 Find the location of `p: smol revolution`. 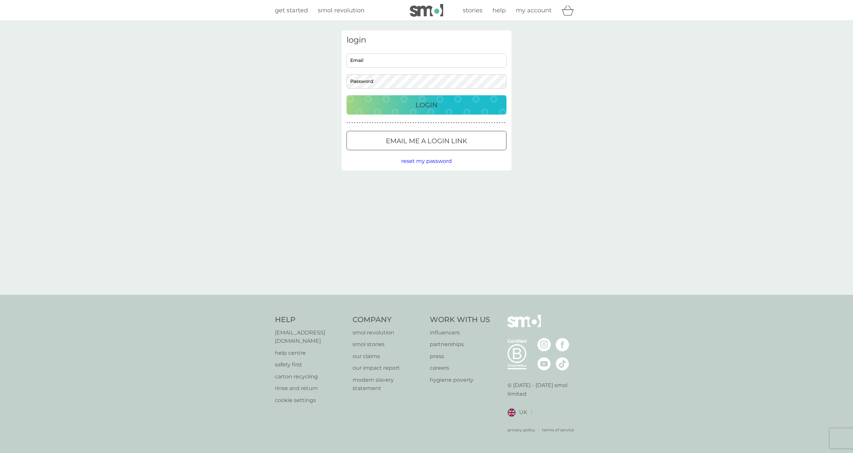

p: smol revolution is located at coordinates (388, 333).